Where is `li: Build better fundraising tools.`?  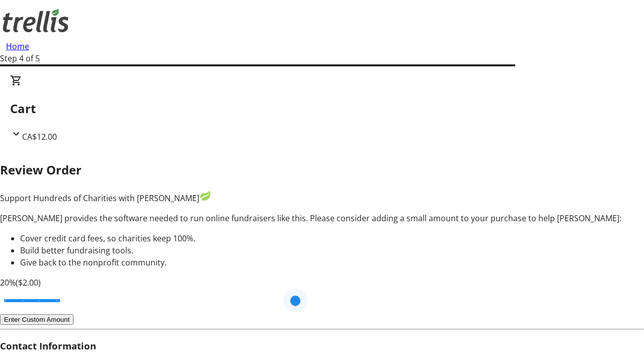
li: Build better fundraising tools. is located at coordinates (332, 250).